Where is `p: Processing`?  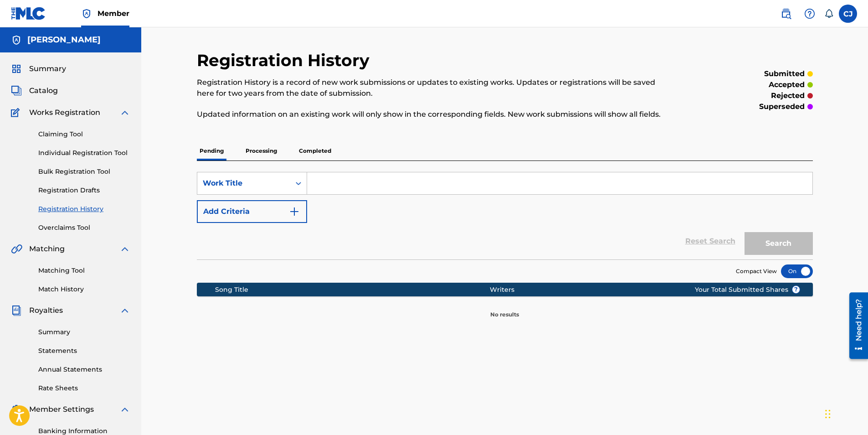
p: Processing is located at coordinates (261, 151).